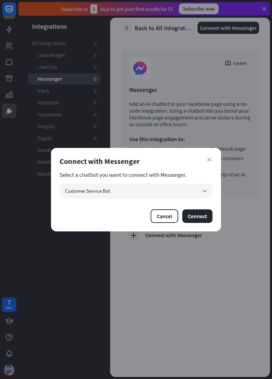  Describe the element at coordinates (136, 175) in the screenshot. I see `section: Select a chatbot you want to connect with Messenger.` at that location.